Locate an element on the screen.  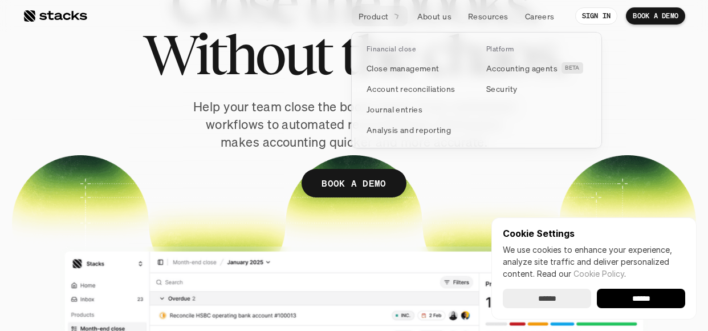
a: About us is located at coordinates (434, 16).